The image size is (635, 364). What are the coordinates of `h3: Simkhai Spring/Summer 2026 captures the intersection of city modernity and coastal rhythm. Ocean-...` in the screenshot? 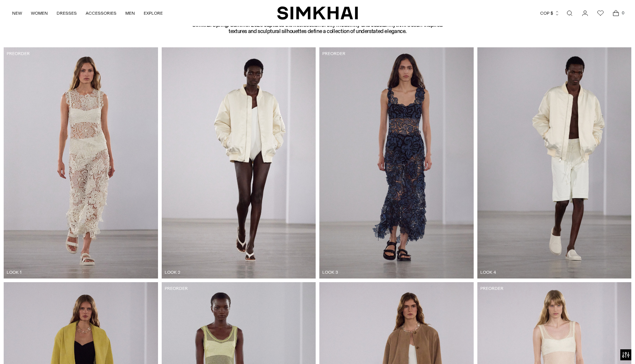 It's located at (318, 28).